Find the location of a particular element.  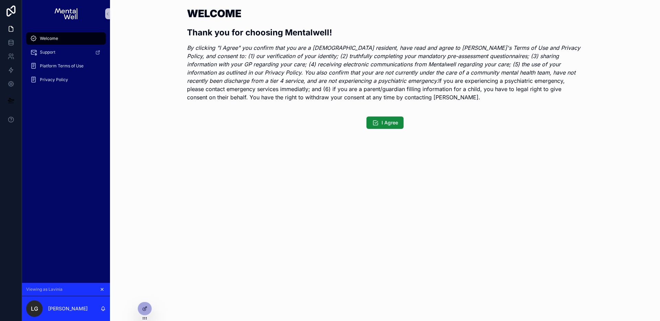

span: LG is located at coordinates (34, 309).